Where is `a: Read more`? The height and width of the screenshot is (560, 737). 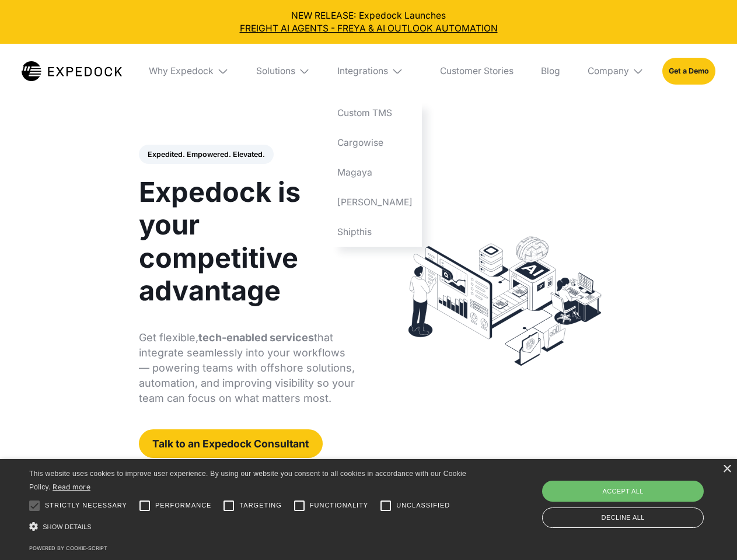
a: Read more is located at coordinates (71, 486).